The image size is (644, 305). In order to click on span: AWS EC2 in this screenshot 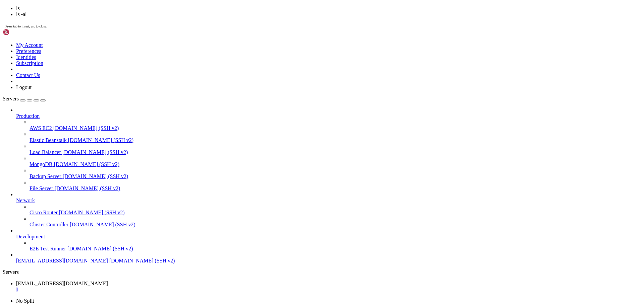, I will do `click(41, 128)`.